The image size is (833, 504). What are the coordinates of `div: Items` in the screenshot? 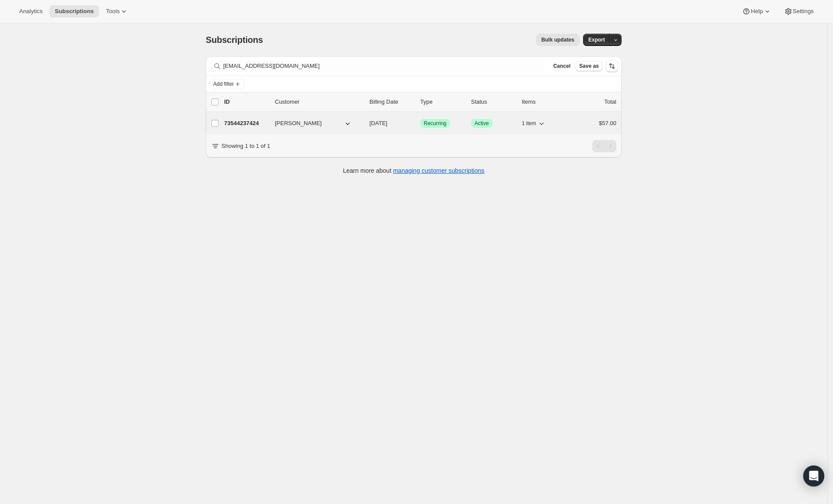 It's located at (544, 102).